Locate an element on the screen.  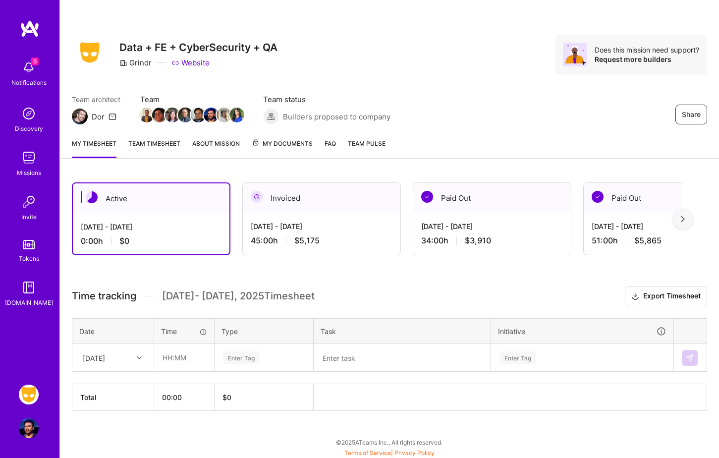
th: Date is located at coordinates (113, 331).